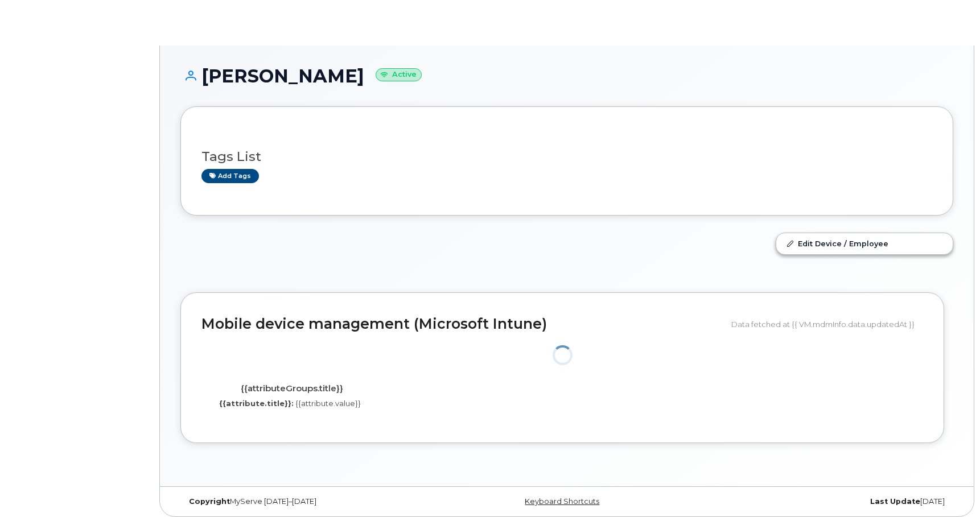  Describe the element at coordinates (462, 324) in the screenshot. I see `h2: Mobile device management (Microsoft Intune)` at that location.